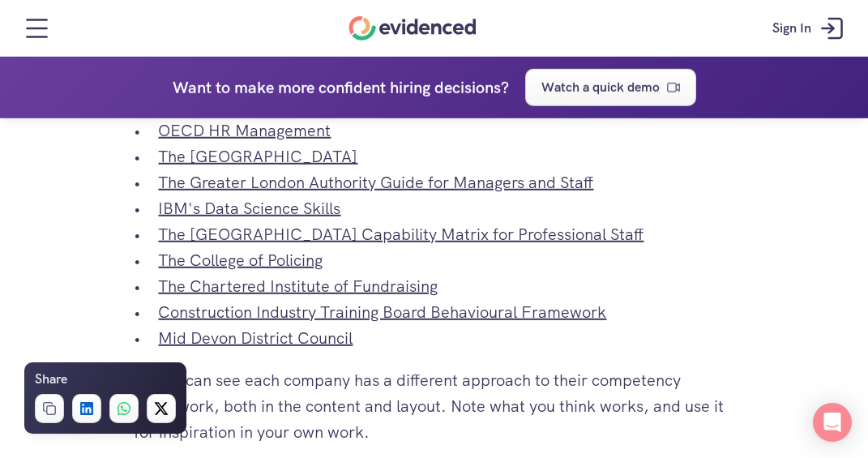 Image resolution: width=868 pixels, height=458 pixels. Describe the element at coordinates (341, 88) in the screenshot. I see `h4: Want to make more confident hiring decisions?` at that location.